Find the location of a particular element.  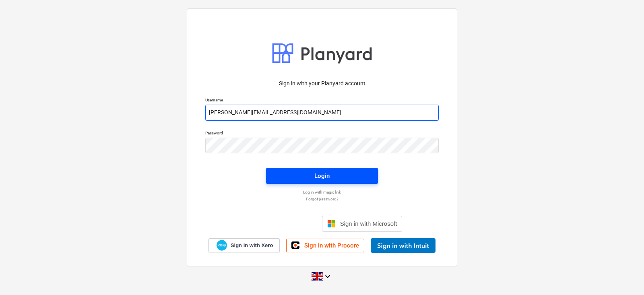

i: keyboard_arrow_down is located at coordinates (328, 276).